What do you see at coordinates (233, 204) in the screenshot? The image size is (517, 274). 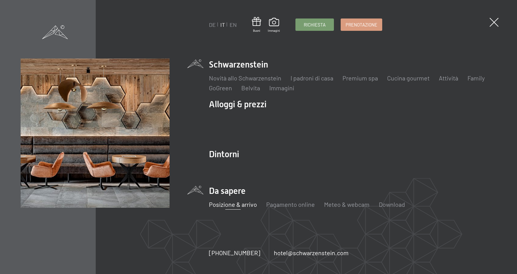 I see `a: Posizione & arrivo` at bounding box center [233, 204].